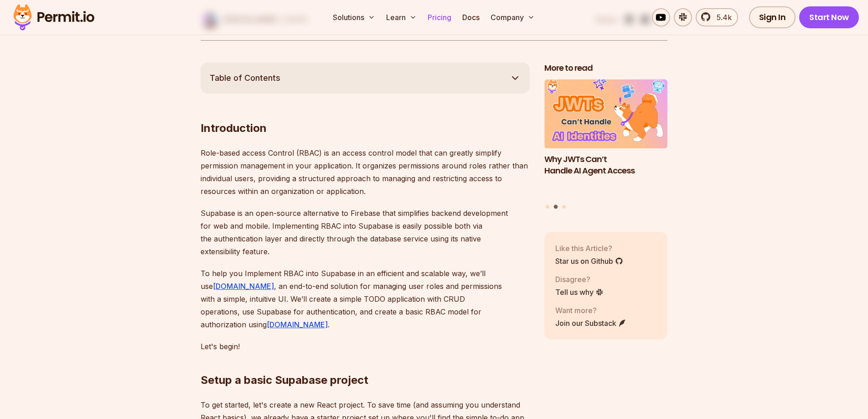  I want to click on a: Join our Substack, so click(591, 323).